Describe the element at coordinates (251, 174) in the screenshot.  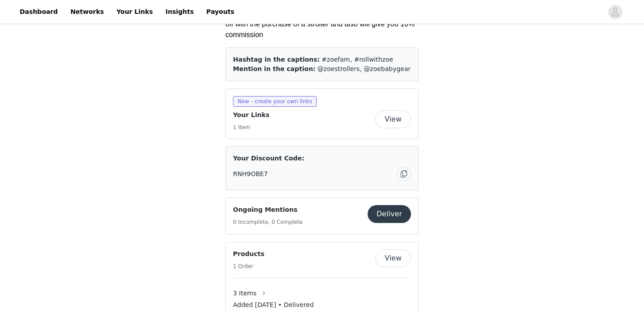
I see `span: RNH9OBE7` at that location.